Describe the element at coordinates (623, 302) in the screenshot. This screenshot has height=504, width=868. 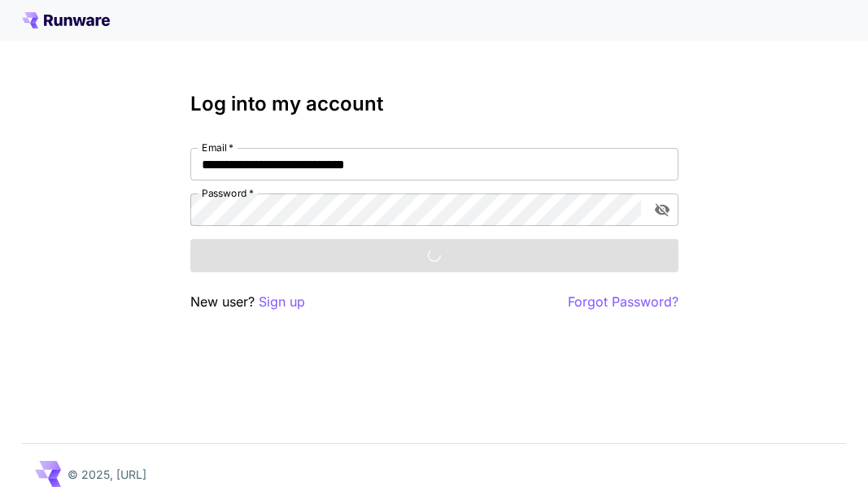
I see `button: Forgot Password?` at that location.